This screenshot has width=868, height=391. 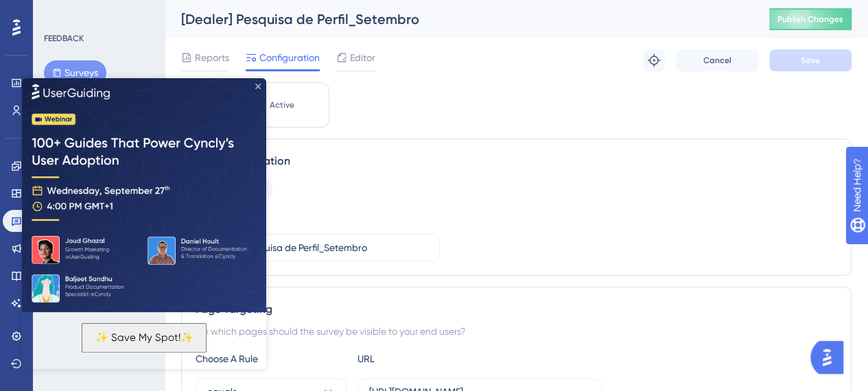 What do you see at coordinates (59, 11) in the screenshot?
I see `span: Need Help?` at bounding box center [59, 11].